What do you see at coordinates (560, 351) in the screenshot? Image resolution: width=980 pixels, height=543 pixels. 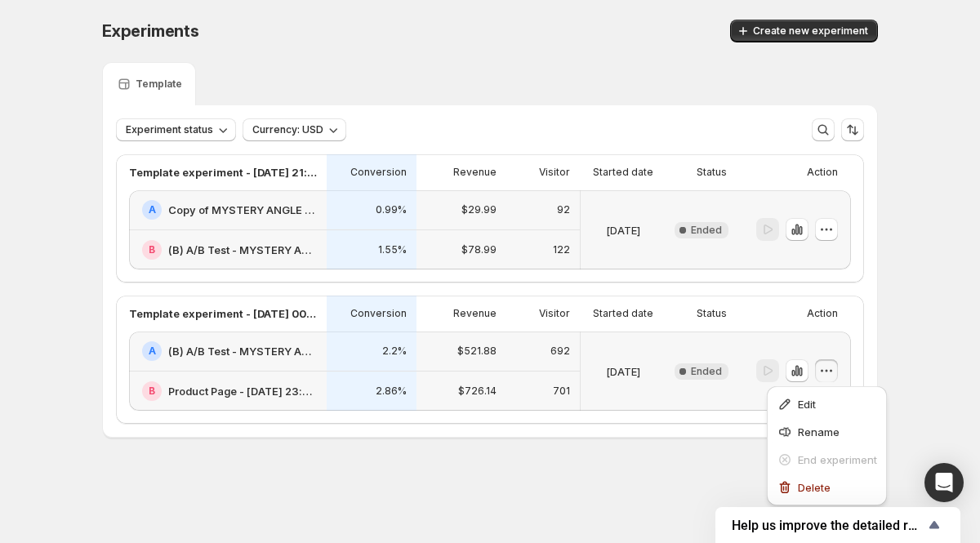 I see `p: 692` at bounding box center [560, 351].